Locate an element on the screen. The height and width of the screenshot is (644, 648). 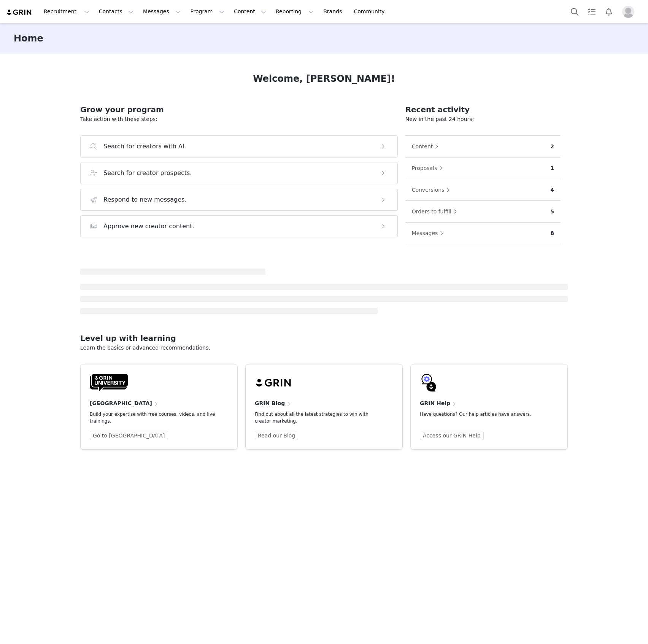
p: 8 is located at coordinates (552, 233).